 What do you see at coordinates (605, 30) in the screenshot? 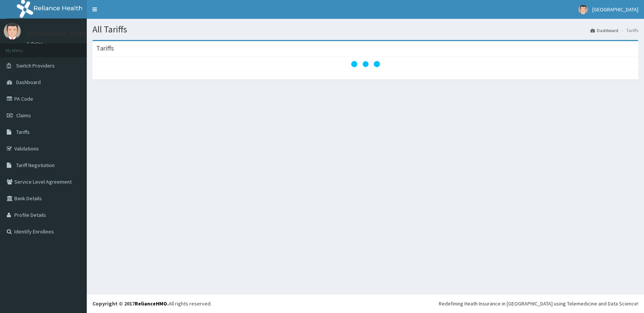
I see `a: Dashboard` at bounding box center [605, 30].